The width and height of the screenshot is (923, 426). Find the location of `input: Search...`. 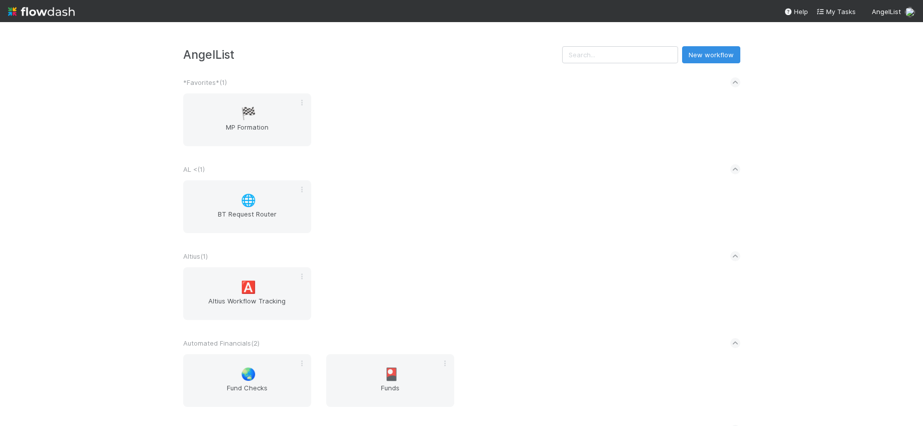

input: Search... is located at coordinates (620, 55).